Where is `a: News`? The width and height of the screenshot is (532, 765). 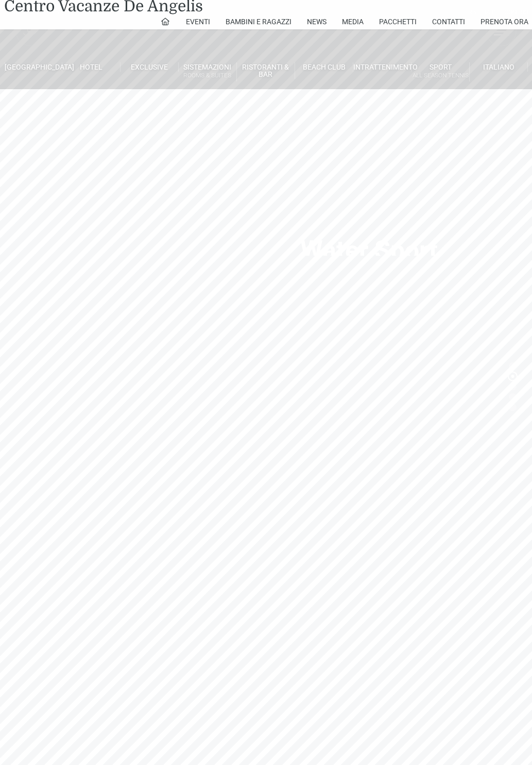
a: News is located at coordinates (317, 22).